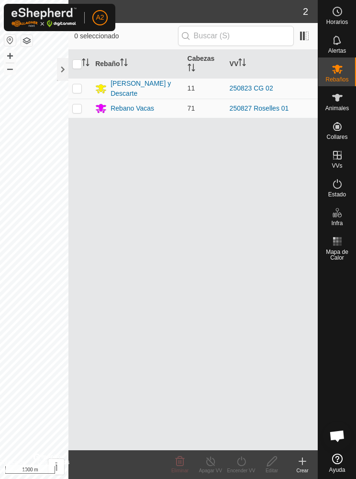  I want to click on th: VV, so click(272, 64).